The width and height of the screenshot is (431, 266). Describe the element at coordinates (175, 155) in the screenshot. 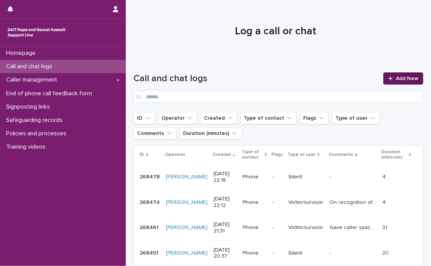

I see `p: Operator` at that location.